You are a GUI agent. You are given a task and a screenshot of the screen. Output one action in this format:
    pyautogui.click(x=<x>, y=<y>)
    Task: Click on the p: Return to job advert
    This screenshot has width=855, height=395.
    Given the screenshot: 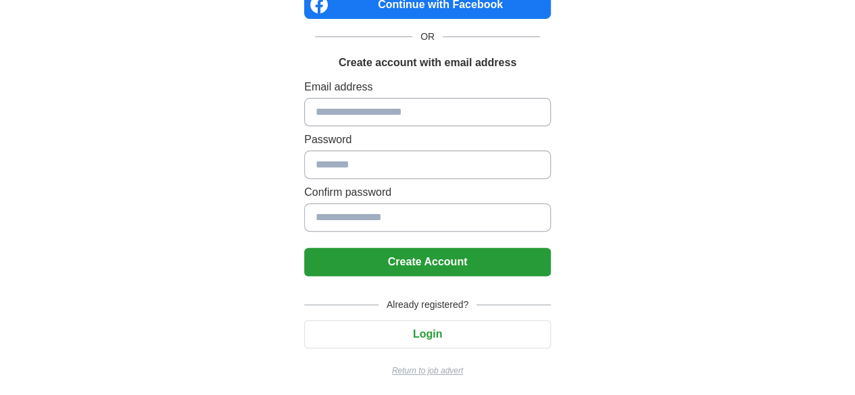 What is the action you would take?
    pyautogui.click(x=427, y=371)
    